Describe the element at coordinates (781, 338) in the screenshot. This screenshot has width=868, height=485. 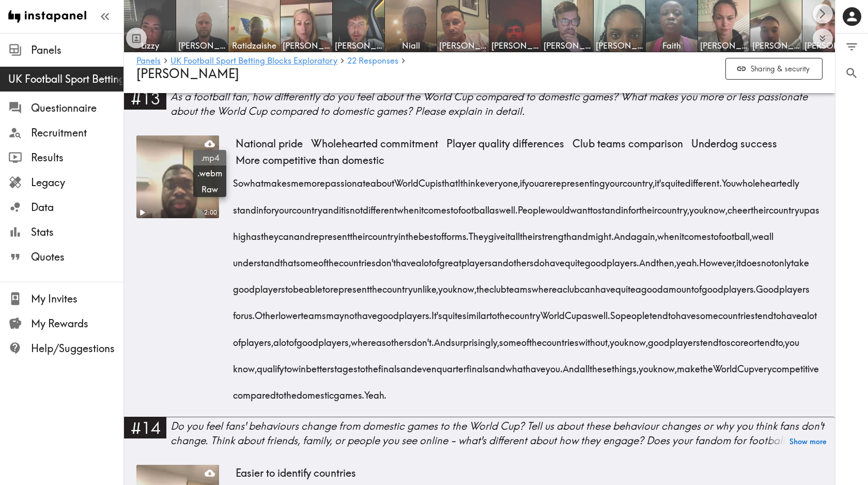
I see `span: to,` at that location.